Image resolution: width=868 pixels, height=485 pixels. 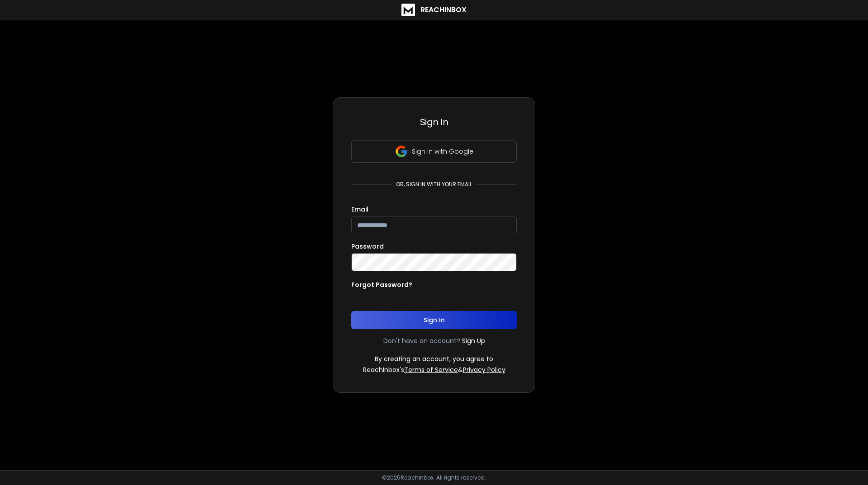 I want to click on span: Terms of Service, so click(x=431, y=370).